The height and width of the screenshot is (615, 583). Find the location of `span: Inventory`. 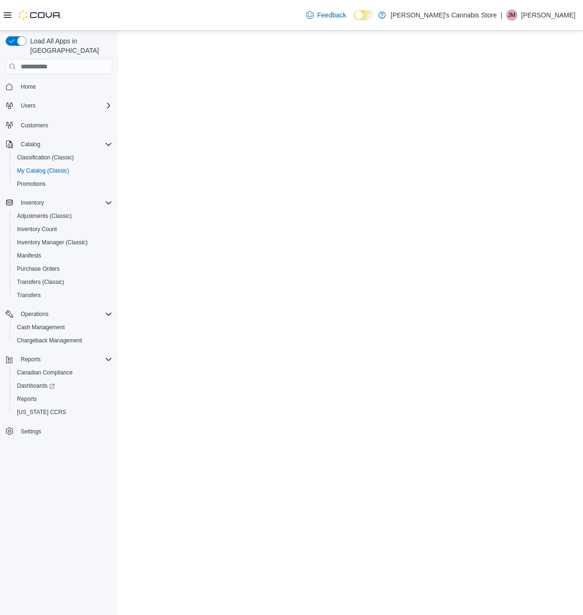

span: Inventory is located at coordinates (65, 203).